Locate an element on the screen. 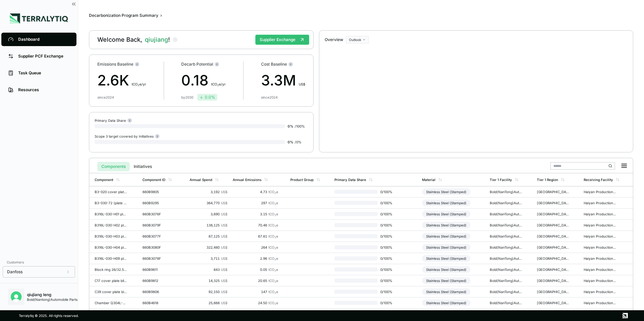 This screenshot has width=644, height=321. div: 3.15 is located at coordinates (255, 214).